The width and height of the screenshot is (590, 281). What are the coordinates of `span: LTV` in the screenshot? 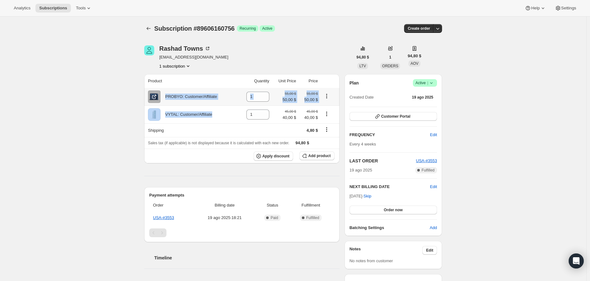 It's located at (362, 66).